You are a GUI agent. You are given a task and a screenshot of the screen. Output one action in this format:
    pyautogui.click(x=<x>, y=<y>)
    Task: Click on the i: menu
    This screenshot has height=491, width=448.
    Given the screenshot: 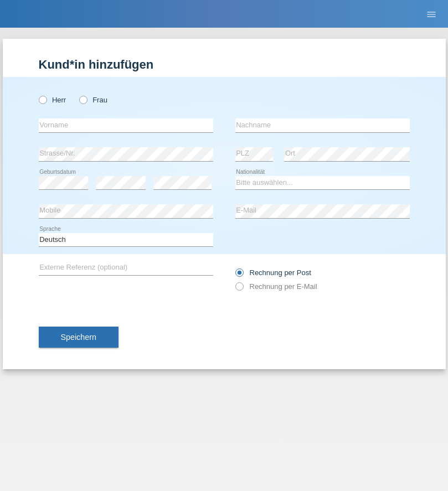 What is the action you would take?
    pyautogui.click(x=431, y=15)
    